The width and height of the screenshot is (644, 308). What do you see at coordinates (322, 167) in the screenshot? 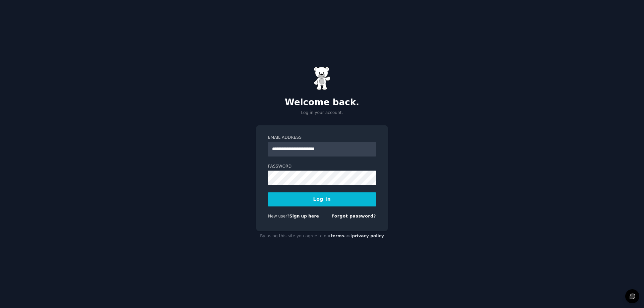
I see `label: Password` at bounding box center [322, 167].